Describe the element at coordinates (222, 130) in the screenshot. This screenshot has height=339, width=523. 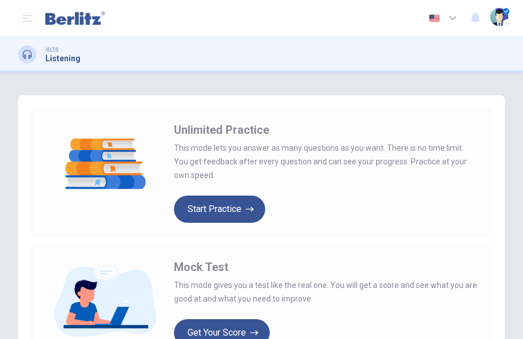
I see `span: Unlimited Practice` at that location.